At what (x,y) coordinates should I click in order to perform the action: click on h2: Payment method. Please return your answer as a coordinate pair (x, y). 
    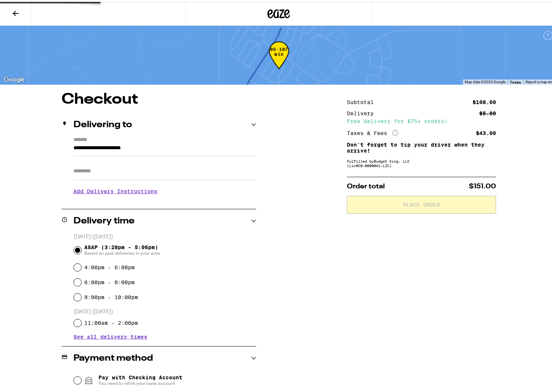
    Looking at the image, I should click on (113, 356).